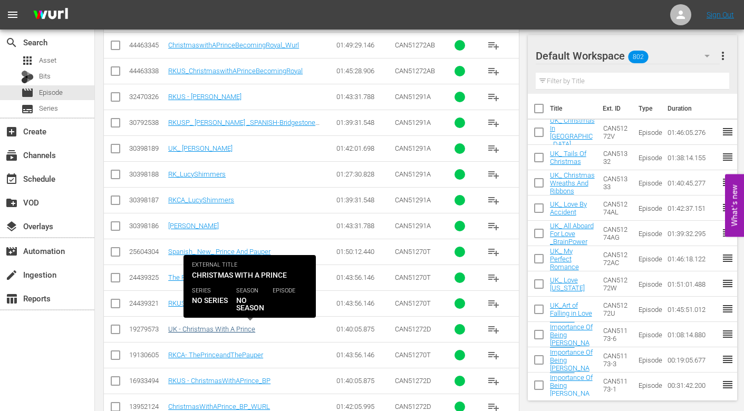 The width and height of the screenshot is (744, 411). I want to click on a: RKCA- ThePrinceandThePauper, so click(216, 355).